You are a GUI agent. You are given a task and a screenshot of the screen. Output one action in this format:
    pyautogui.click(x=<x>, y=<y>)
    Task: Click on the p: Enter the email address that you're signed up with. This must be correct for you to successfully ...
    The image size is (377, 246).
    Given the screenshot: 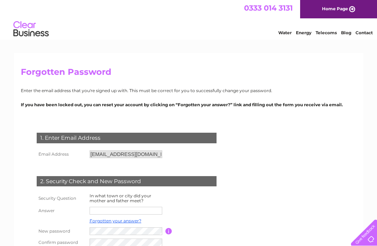 What is the action you would take?
    pyautogui.click(x=189, y=90)
    